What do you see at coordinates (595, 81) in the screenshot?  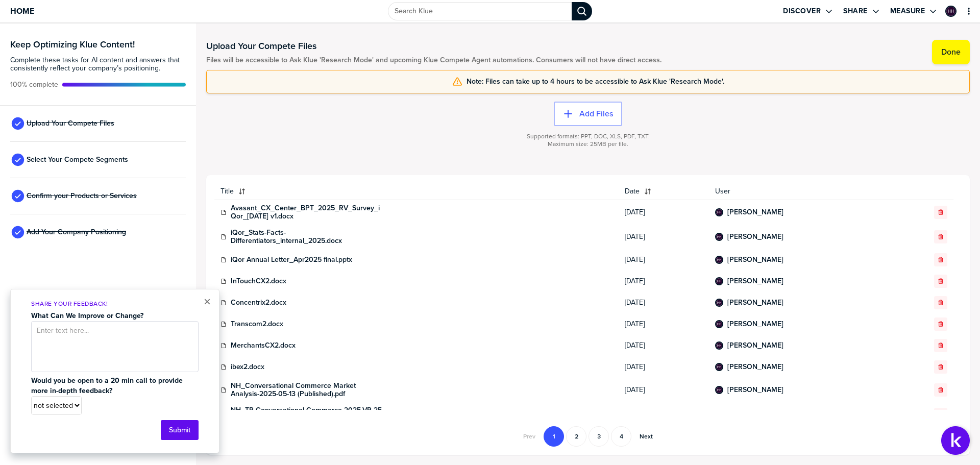 I see `span: Note: Files can take up to 4 hours to be accessible to Ask Klue 'Research Mode'.` at bounding box center [595, 81].